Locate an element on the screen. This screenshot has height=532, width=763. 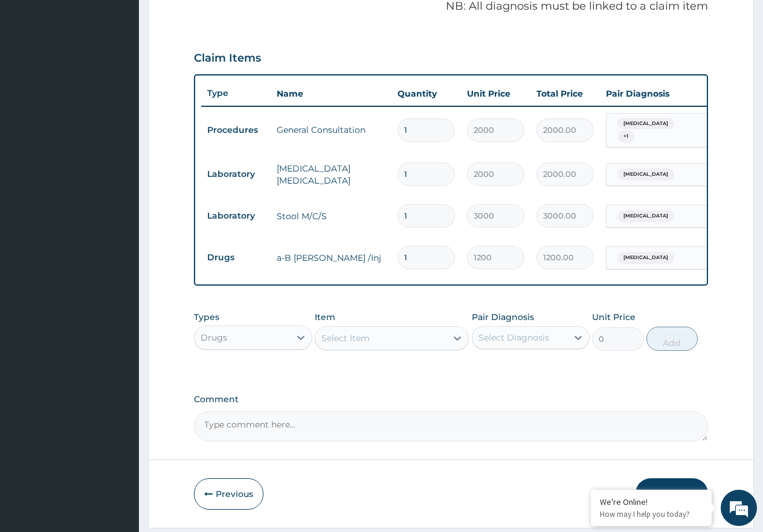
label: Pair Diagnosis is located at coordinates (503, 317).